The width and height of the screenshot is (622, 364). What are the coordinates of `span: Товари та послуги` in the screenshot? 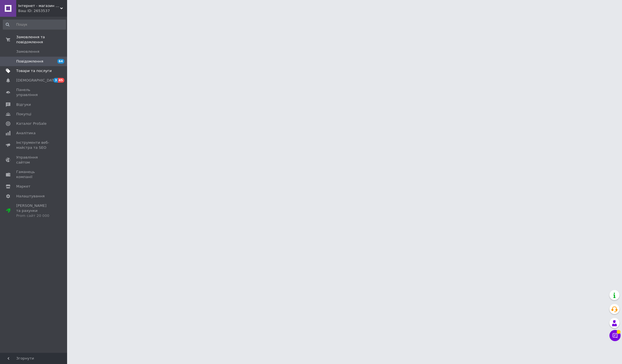 It's located at (34, 71).